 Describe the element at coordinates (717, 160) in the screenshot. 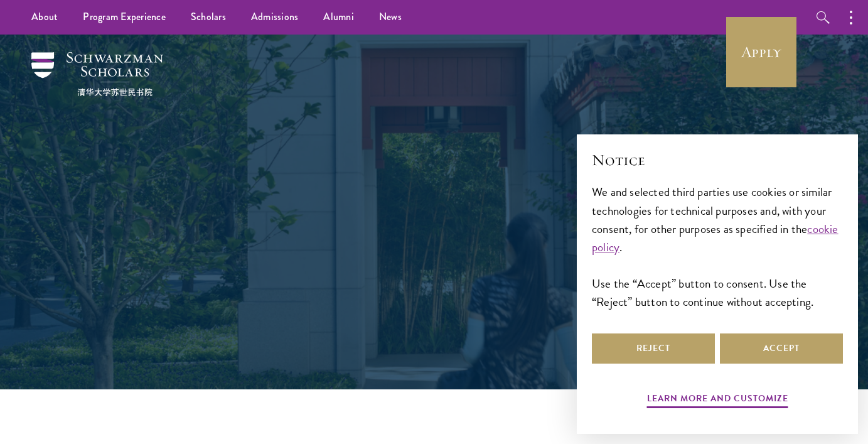

I see `h2: Notice` at that location.